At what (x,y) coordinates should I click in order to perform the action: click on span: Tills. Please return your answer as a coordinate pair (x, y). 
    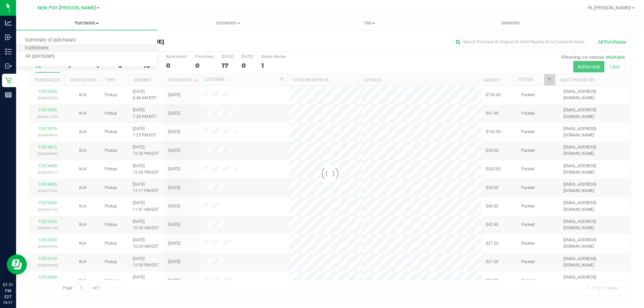
    Looking at the image, I should click on (369, 23).